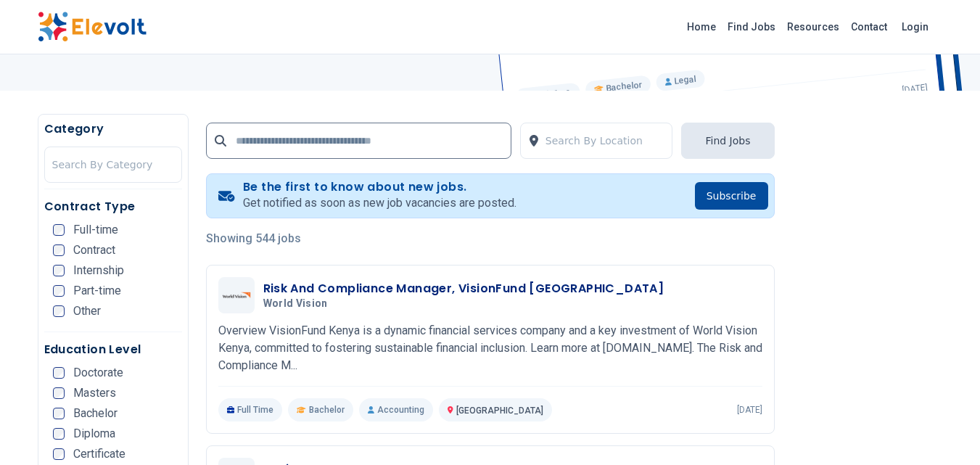 Image resolution: width=980 pixels, height=465 pixels. What do you see at coordinates (113, 129) in the screenshot?
I see `h5: Category` at bounding box center [113, 129].